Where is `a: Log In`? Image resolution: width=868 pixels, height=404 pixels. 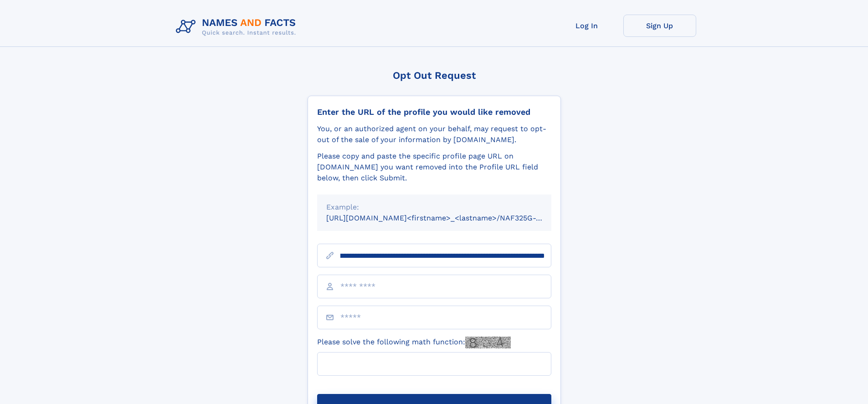
a: Log In is located at coordinates (587, 25).